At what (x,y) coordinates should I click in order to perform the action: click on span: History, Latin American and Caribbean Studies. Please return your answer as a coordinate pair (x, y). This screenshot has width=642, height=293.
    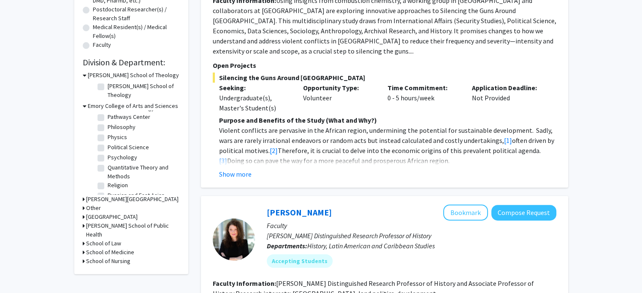
    Looking at the image, I should click on (371, 246).